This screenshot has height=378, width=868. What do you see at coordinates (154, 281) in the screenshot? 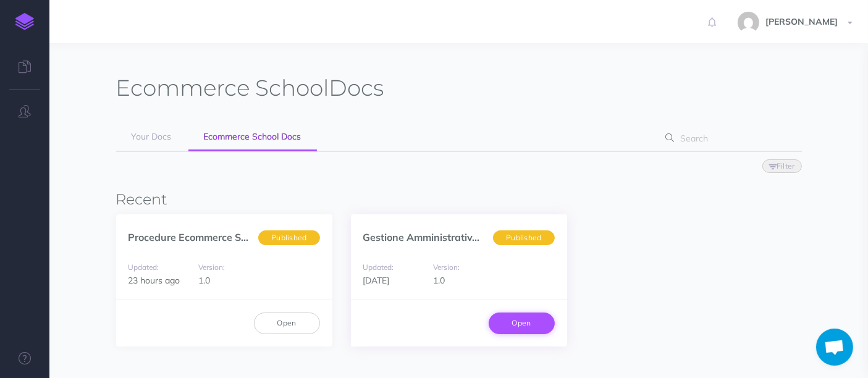
I see `span: 23 hours ago` at bounding box center [154, 281].